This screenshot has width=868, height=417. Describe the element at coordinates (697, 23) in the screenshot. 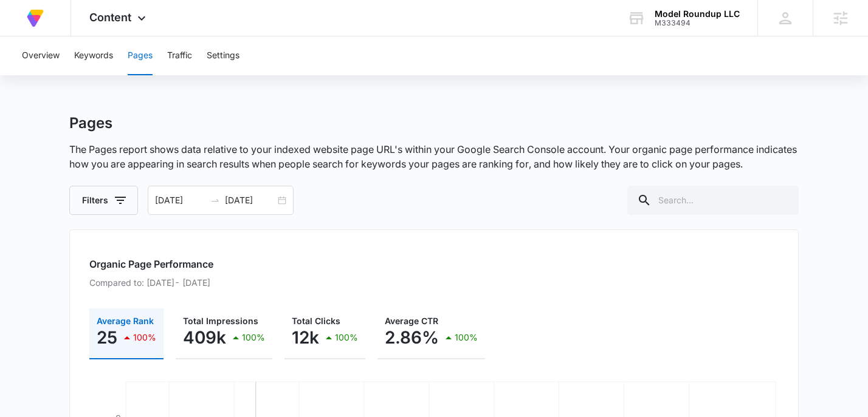

I see `div: account id` at that location.